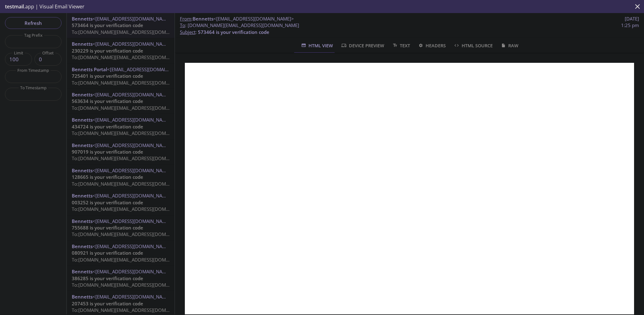 This screenshot has height=315, width=644. What do you see at coordinates (317, 46) in the screenshot?
I see `span: HTML View` at bounding box center [317, 46].